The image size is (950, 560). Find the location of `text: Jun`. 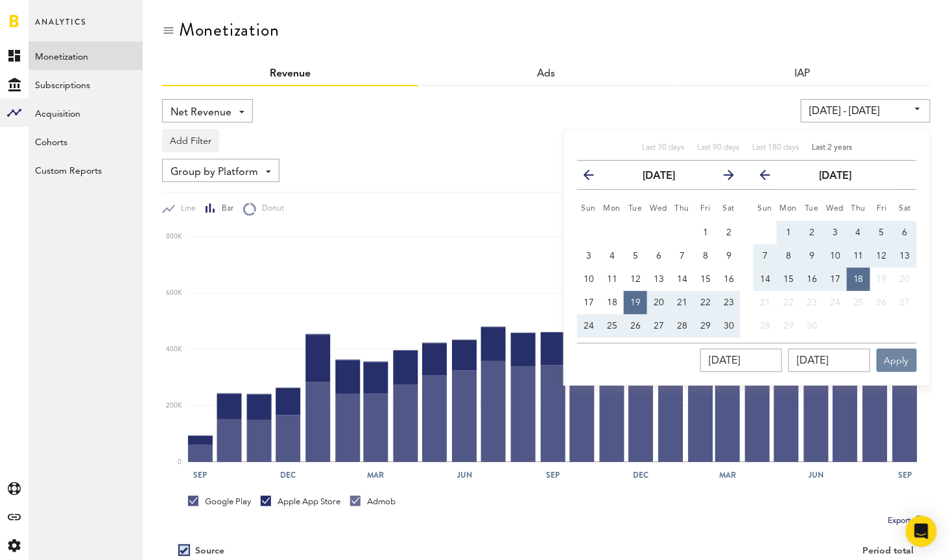

text: Jun is located at coordinates (816, 476).